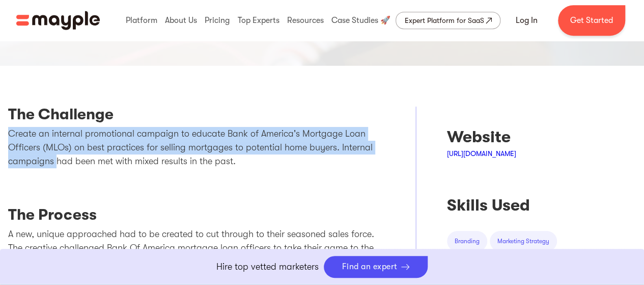  Describe the element at coordinates (196, 147) in the screenshot. I see `p: Create an internal promotional campaign to educate Bank of America's Mortgage Loan Officers (MLOs...` at that location.